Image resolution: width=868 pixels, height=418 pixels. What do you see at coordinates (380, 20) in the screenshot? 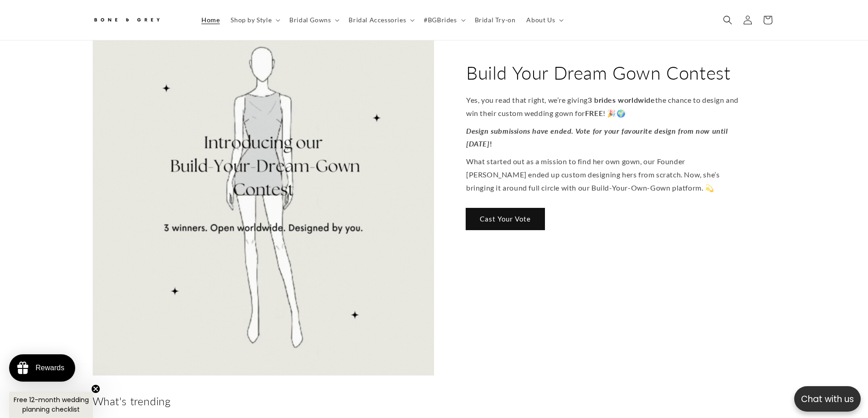
I see `summary: Bridal Accessories` at bounding box center [380, 20].